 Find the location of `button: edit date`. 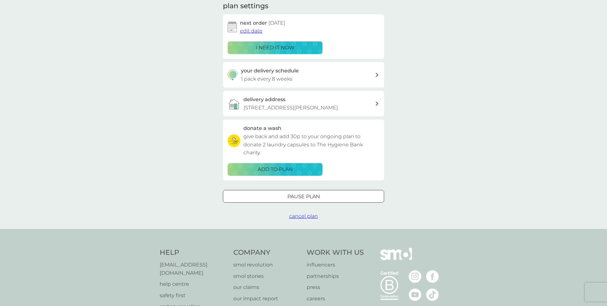

button: edit date is located at coordinates (251, 31).